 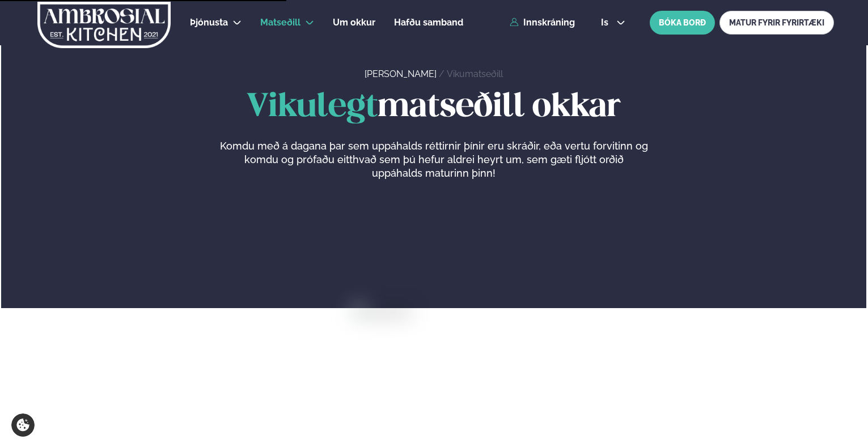 I want to click on span: Vikulegt, so click(x=312, y=107).